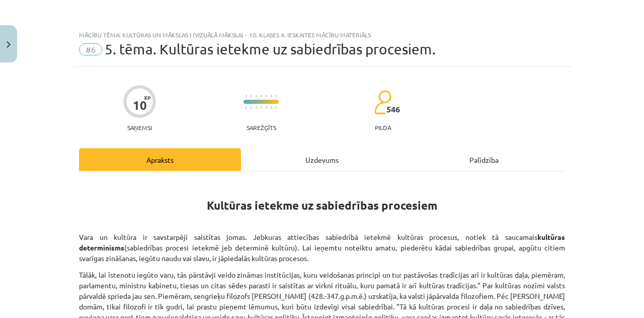 This screenshot has height=318, width=644. I want to click on p: Saņemsi, so click(139, 127).